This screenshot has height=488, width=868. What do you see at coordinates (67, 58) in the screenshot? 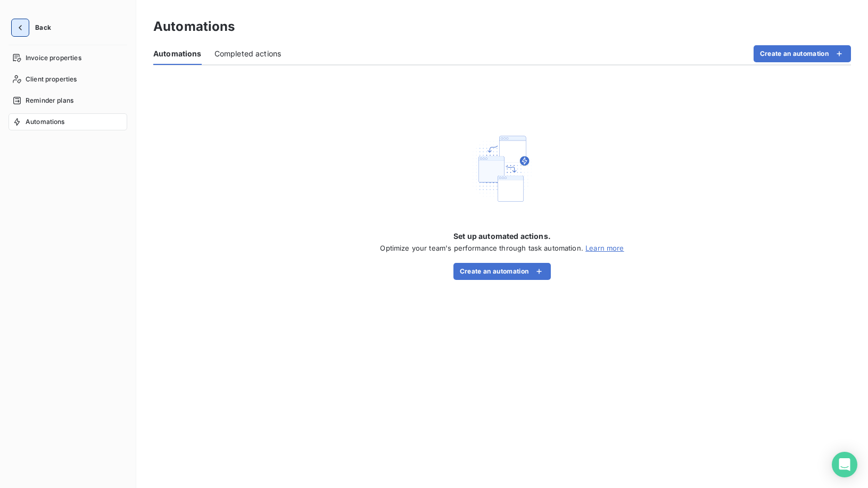
I see `a: Invoice properties` at bounding box center [67, 58].